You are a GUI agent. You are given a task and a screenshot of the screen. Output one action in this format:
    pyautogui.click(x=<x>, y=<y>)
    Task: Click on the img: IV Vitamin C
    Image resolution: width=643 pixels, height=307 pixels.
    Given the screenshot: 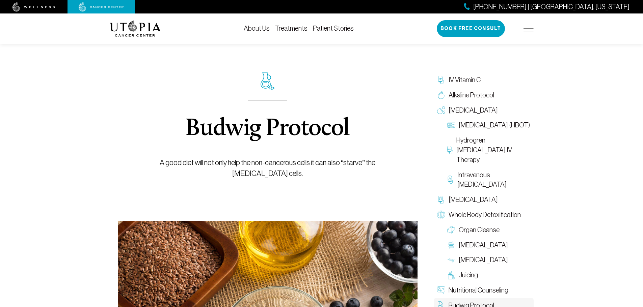 What is the action you would take?
    pyautogui.click(x=441, y=80)
    